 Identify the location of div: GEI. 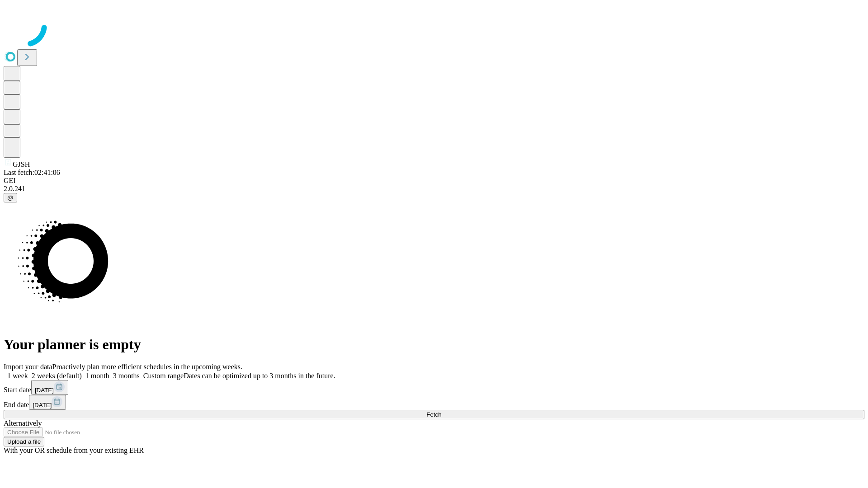
(434, 181).